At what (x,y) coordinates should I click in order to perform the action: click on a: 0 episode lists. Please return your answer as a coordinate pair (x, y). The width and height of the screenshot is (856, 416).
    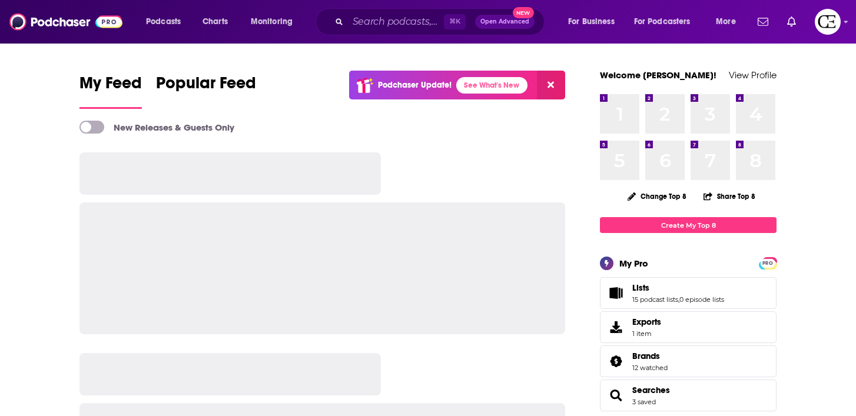
    Looking at the image, I should click on (702, 300).